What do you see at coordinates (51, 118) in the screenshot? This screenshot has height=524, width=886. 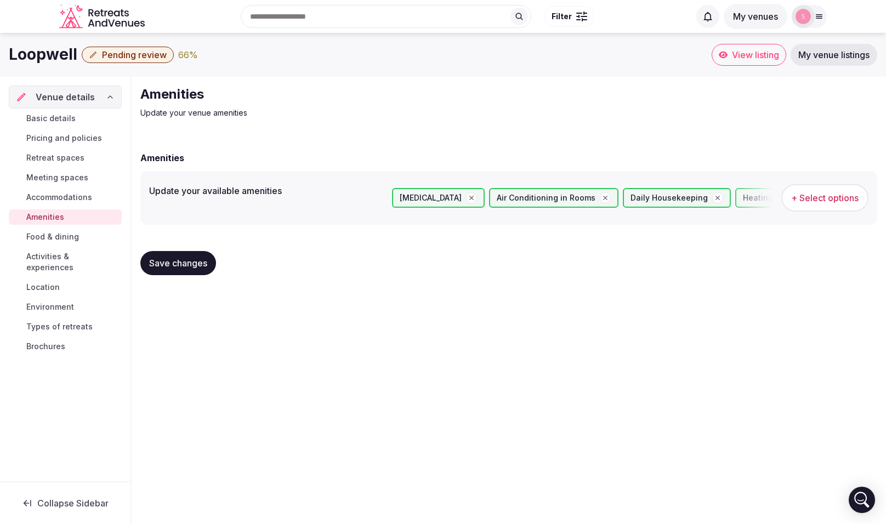 I see `span: Basic details` at bounding box center [51, 118].